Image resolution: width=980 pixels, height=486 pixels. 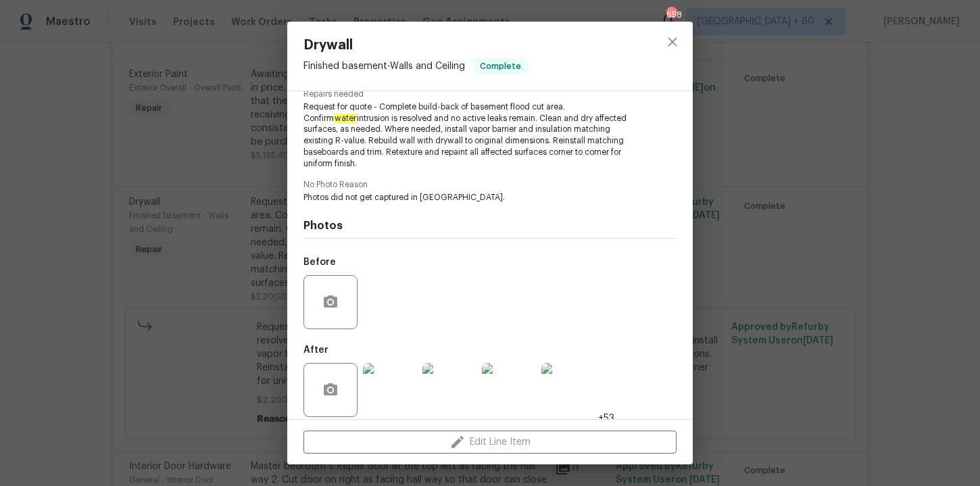 What do you see at coordinates (471, 135) in the screenshot?
I see `span: Request for quote - Complete build-back of basement flood cut area. Confirm intrusion is resolved...` at bounding box center [471, 135].